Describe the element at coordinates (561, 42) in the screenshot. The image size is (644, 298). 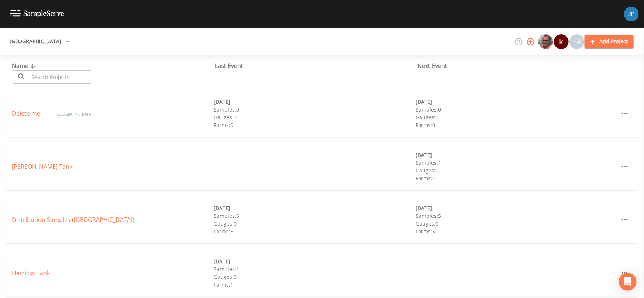
I see `div: keith@gcpwater.org` at that location.